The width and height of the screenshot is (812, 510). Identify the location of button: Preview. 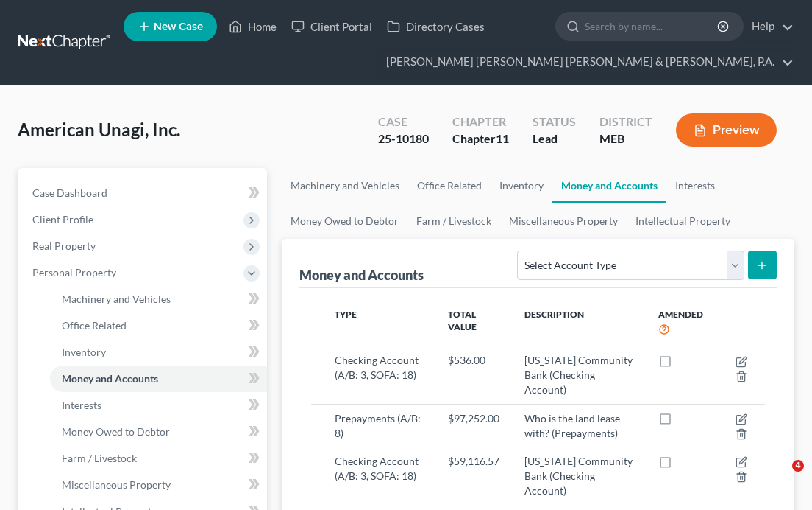
(726, 130).